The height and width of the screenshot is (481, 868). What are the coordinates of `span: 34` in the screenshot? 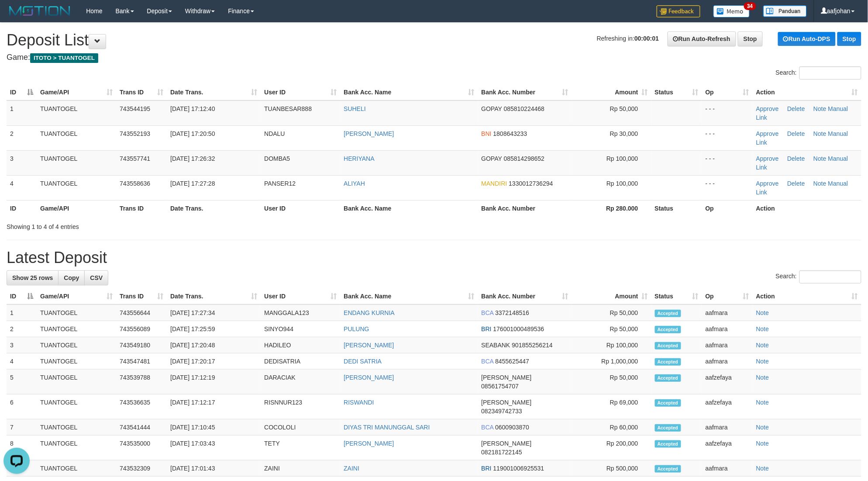 It's located at (750, 6).